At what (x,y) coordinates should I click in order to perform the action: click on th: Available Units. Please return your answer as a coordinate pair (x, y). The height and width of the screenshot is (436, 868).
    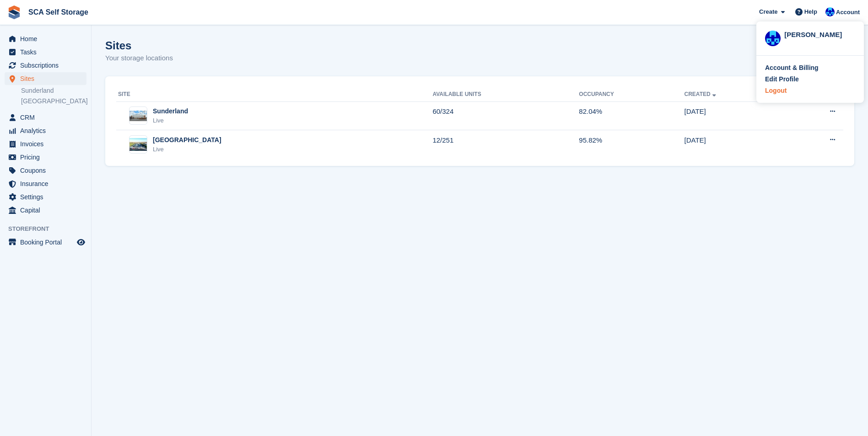
    Looking at the image, I should click on (505, 95).